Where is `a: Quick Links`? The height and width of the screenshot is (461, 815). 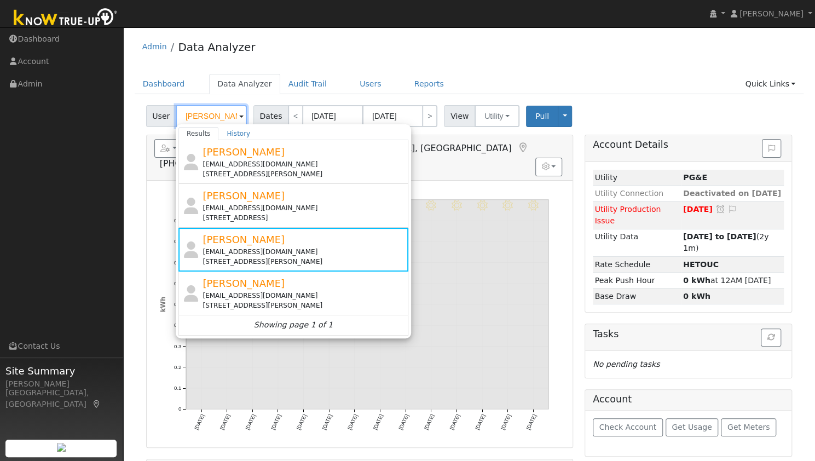 a: Quick Links is located at coordinates (770, 84).